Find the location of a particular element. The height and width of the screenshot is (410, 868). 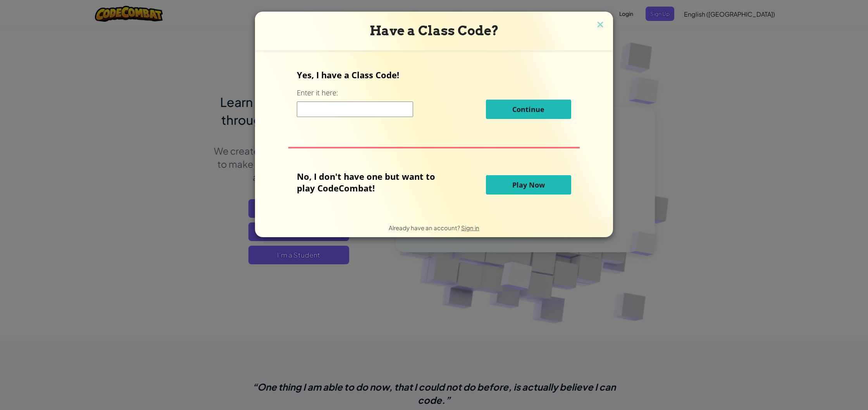

a: Sign in is located at coordinates (470, 227).